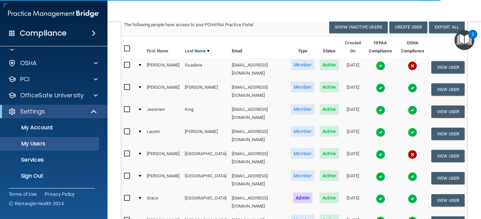 Image resolution: width=481 pixels, height=219 pixels. What do you see at coordinates (381, 47) in the screenshot?
I see `th: HIPAA Compliance` at bounding box center [381, 47].